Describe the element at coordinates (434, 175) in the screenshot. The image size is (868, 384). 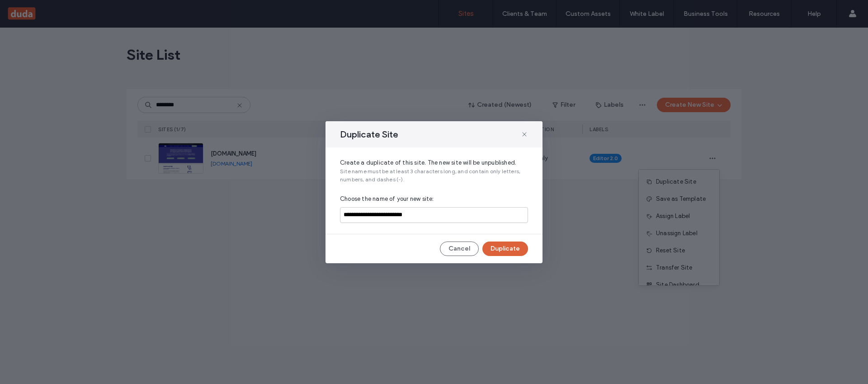
I see `span: Site name must be at least 3 characters long, and contain only letters, numbers, and dashes (-).` at that location.